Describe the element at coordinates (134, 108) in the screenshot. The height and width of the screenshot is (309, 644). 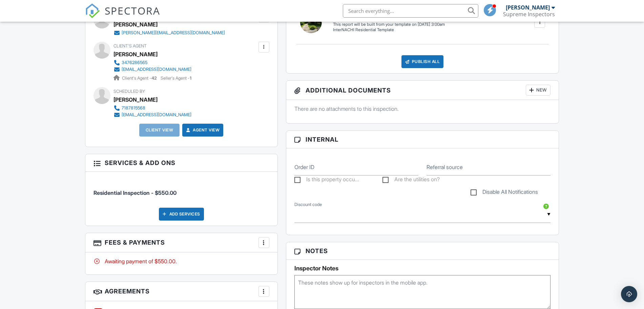
I see `div: 7187815568` at that location.